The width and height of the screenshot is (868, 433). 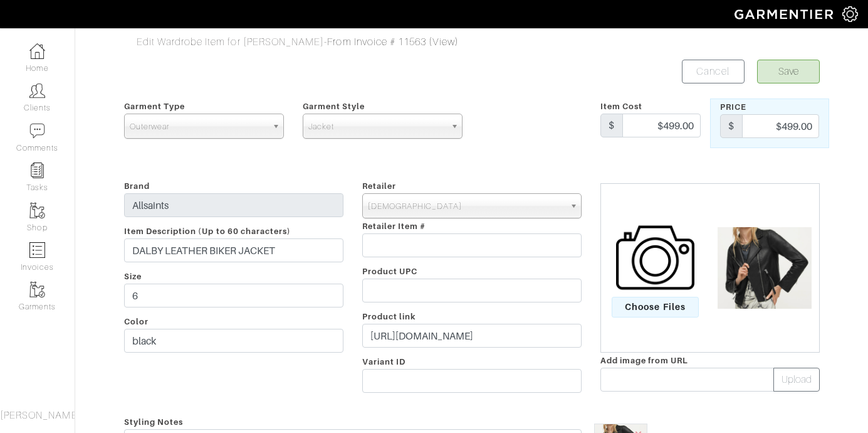 I want to click on span: Garment Type, so click(x=154, y=106).